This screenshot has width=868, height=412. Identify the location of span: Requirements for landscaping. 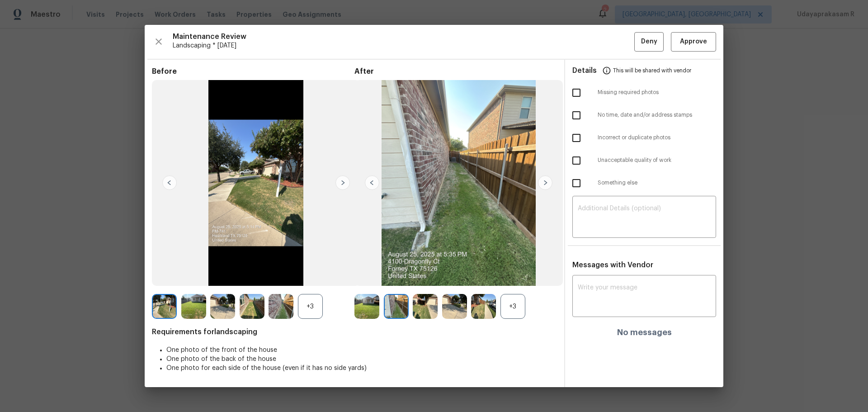
(354, 332).